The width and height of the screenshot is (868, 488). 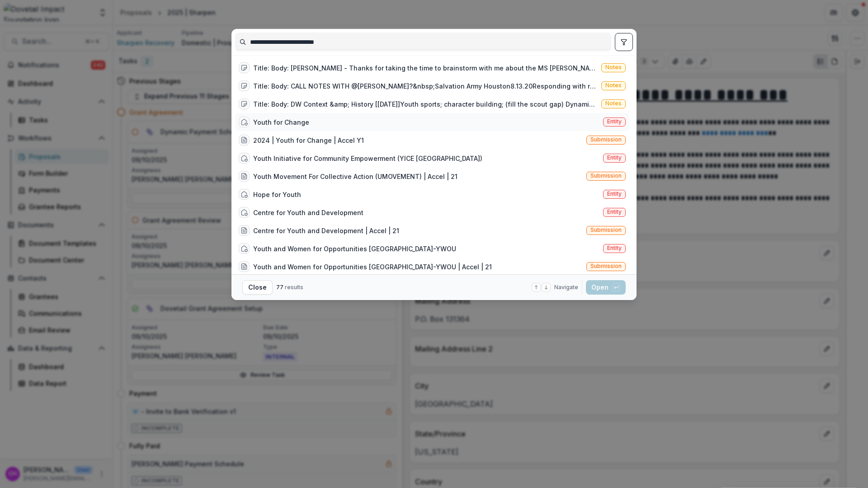 I want to click on span: results, so click(x=294, y=287).